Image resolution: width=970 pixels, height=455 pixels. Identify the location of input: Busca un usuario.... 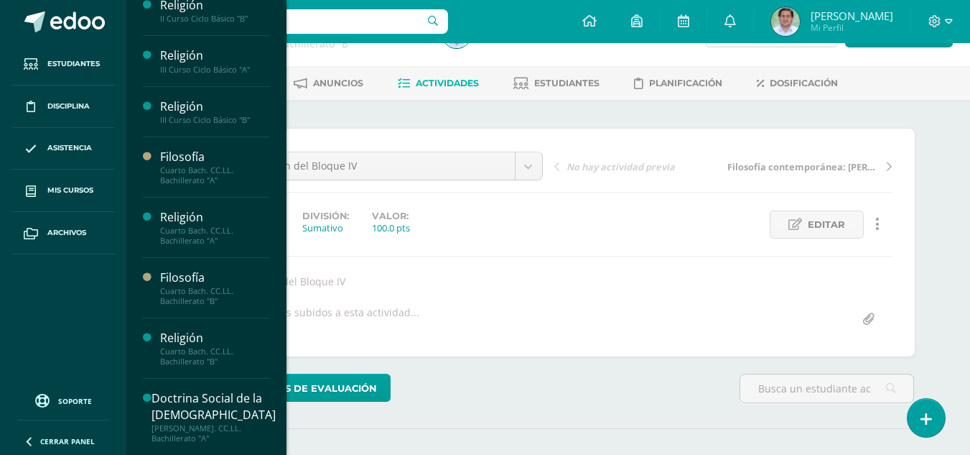
(292, 22).